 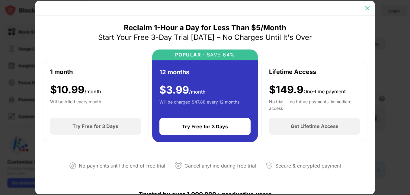 I want to click on div: No trial — no future payments, immediate access, so click(x=314, y=104).